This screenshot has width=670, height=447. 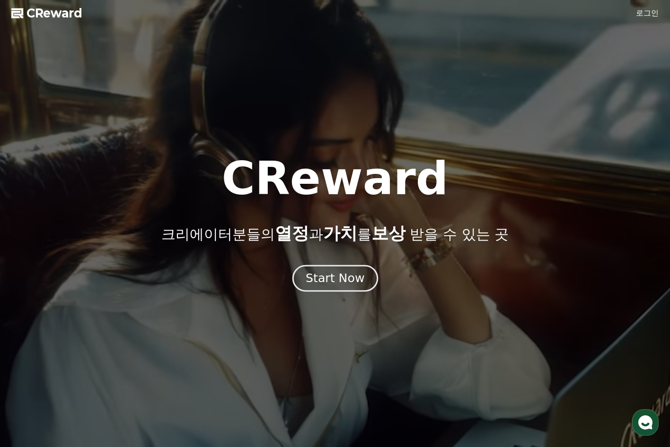 What do you see at coordinates (92, 318) in the screenshot?
I see `span: 대화` at bounding box center [92, 318].